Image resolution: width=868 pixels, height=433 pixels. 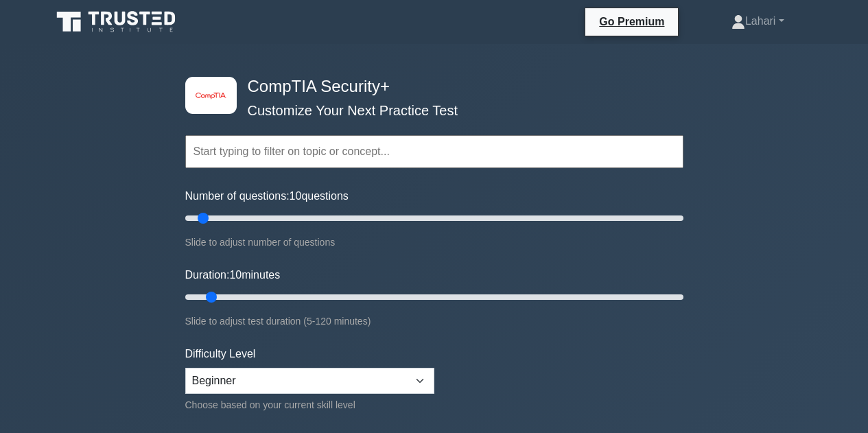 I want to click on label: Duration: minutes, so click(x=233, y=275).